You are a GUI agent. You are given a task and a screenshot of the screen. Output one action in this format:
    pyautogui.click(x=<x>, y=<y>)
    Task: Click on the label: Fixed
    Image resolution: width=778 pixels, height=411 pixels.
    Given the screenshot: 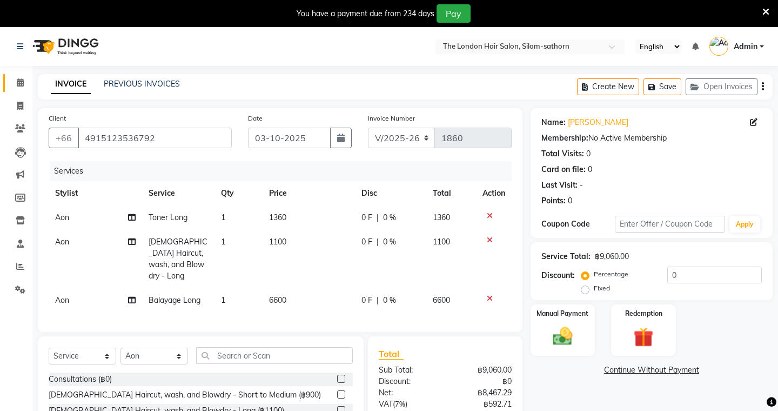 What is the action you would take?
    pyautogui.click(x=602, y=288)
    